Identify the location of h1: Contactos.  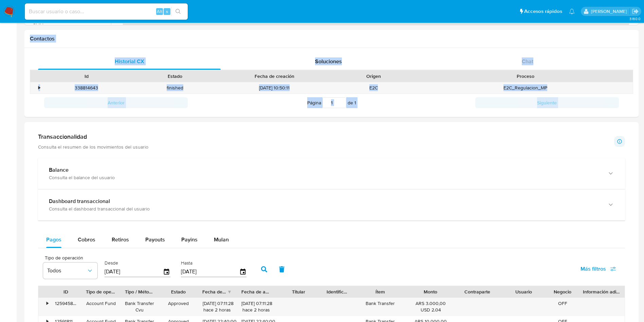
(331, 39).